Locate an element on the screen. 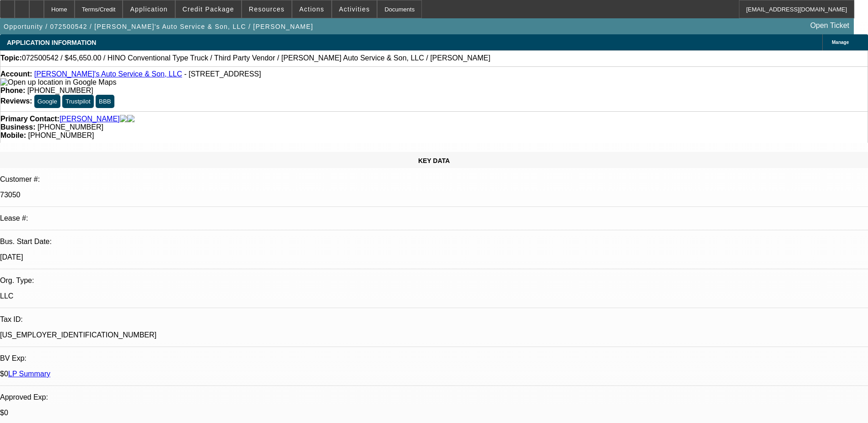  strong: Phone: is located at coordinates (13, 90).